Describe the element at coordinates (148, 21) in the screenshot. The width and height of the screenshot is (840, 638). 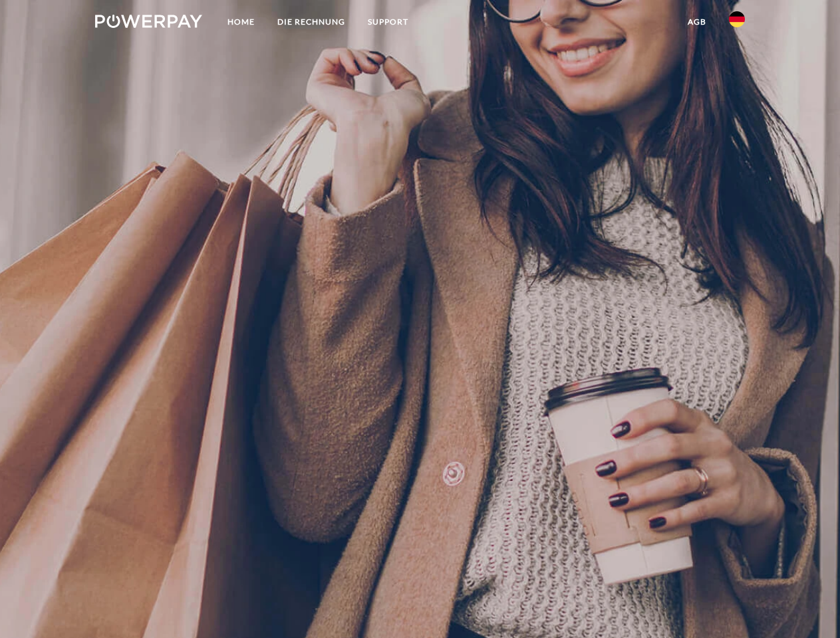
I see `img: logo-powerpay-white.svg` at that location.